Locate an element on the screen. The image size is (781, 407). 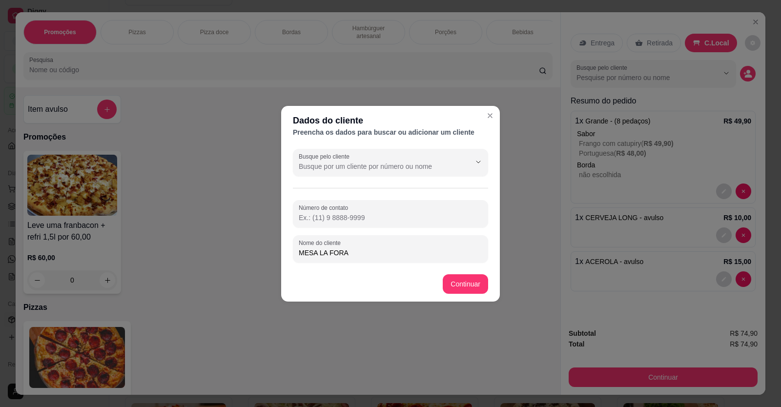
button: Show suggestions is located at coordinates (478, 162).